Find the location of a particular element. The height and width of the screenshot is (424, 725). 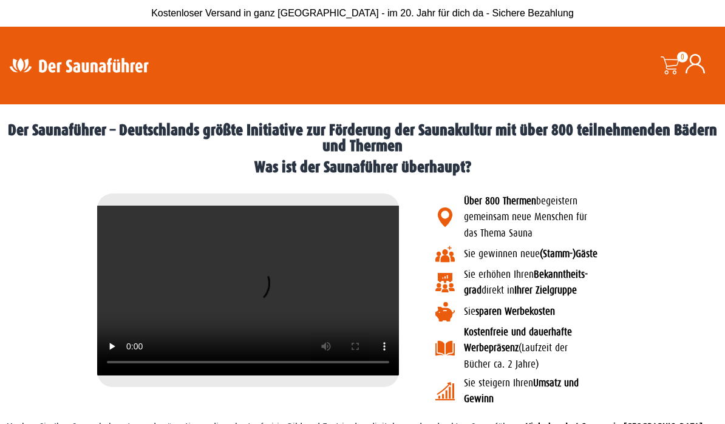

p: Sie steigern Ihren is located at coordinates (591, 392).